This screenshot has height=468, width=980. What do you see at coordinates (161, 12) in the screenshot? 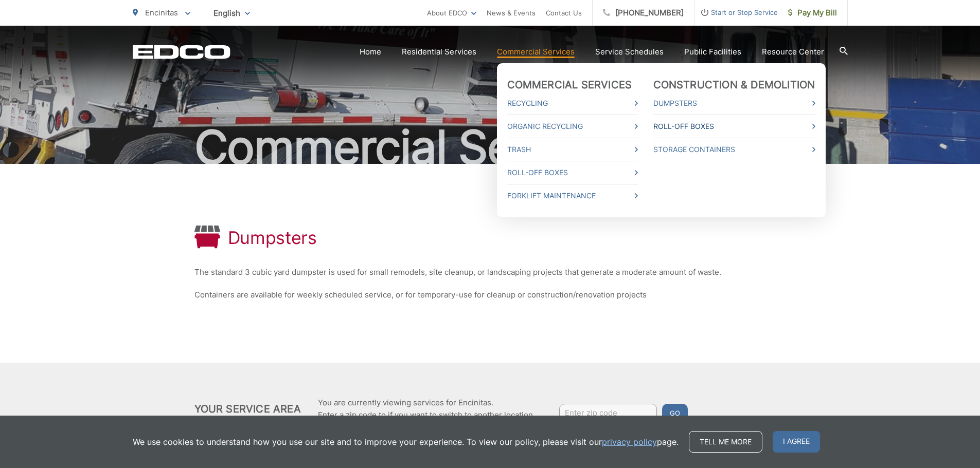
I see `span: Encinitas` at bounding box center [161, 12].